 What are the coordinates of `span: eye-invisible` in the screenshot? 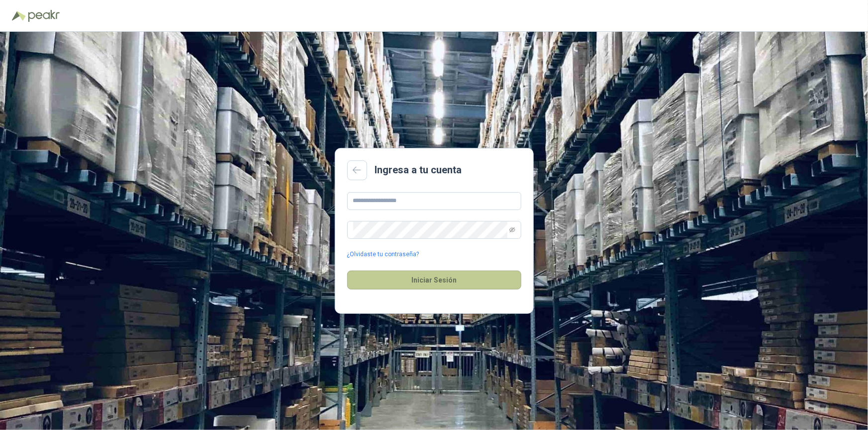 It's located at (512, 230).